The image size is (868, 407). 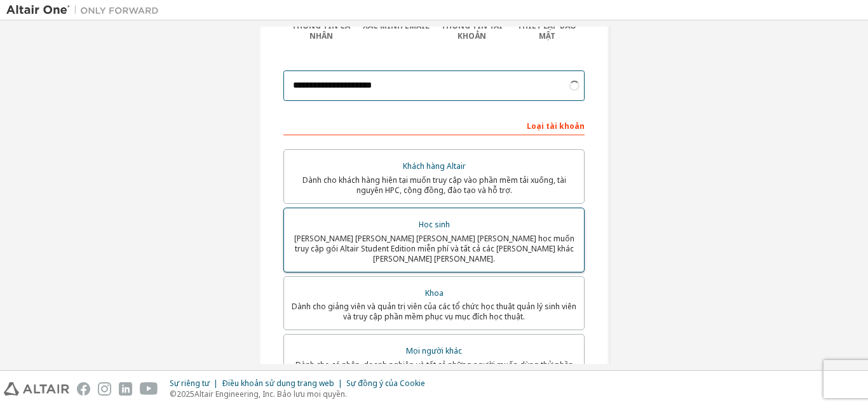 What do you see at coordinates (546, 30) in the screenshot?
I see `font: Thiết lập bảo mật` at bounding box center [546, 30].